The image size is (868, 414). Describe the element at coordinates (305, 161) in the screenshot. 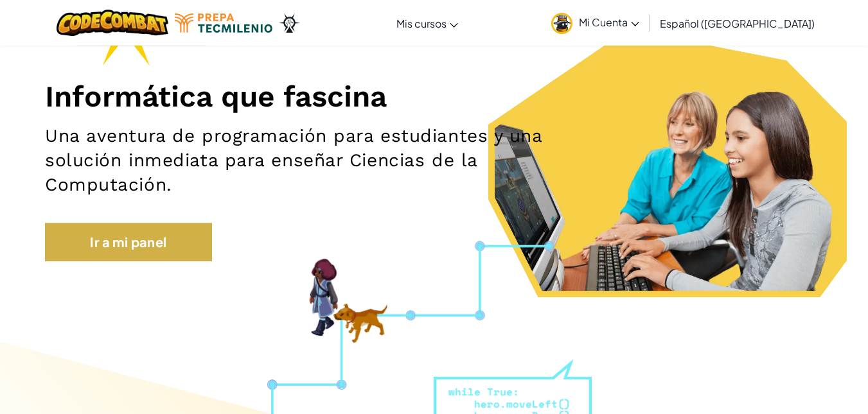

I see `h2: Una aventura de programación para estudiantes y una solución inmediata para enseñar Ciencias de l...` at that location.